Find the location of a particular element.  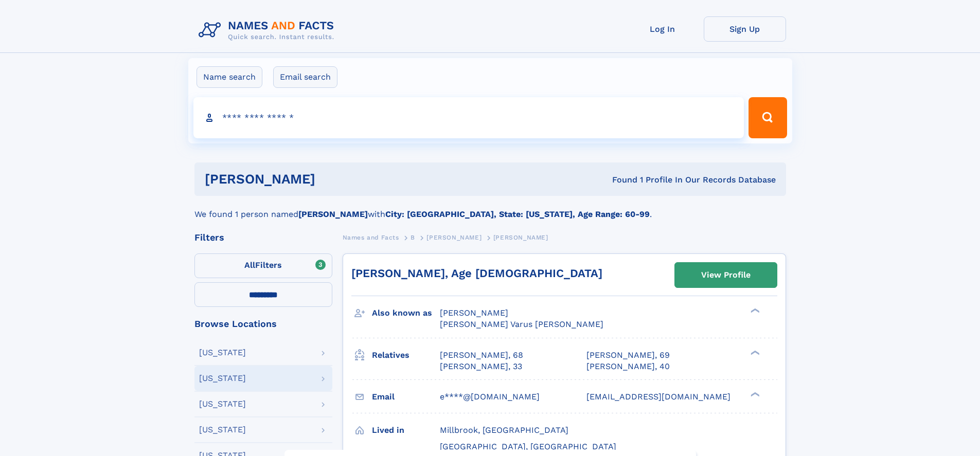

h3: Lived in is located at coordinates (406, 430).